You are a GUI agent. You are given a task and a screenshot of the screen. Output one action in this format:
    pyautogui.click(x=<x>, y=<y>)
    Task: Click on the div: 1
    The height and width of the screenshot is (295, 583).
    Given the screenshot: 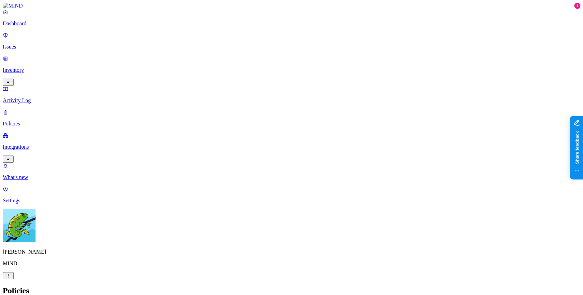 What is the action you would take?
    pyautogui.click(x=577, y=6)
    